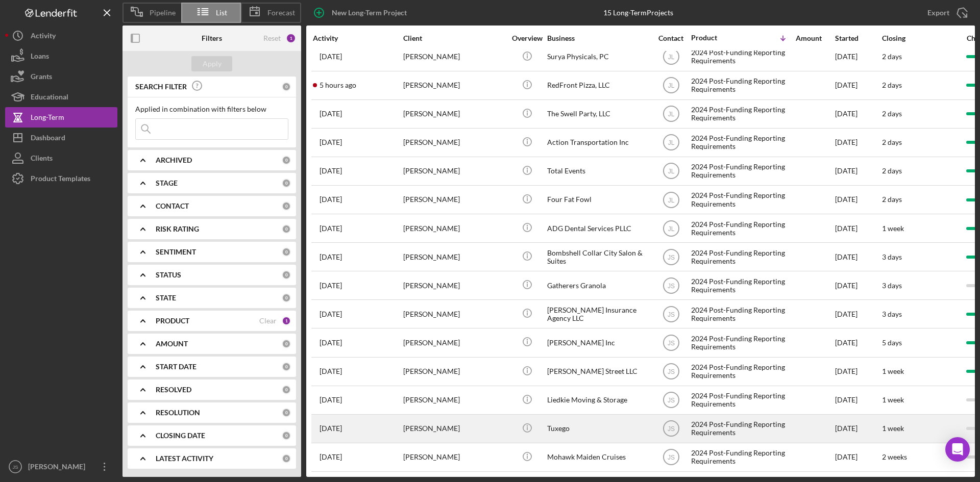  I want to click on a: Clients, so click(61, 158).